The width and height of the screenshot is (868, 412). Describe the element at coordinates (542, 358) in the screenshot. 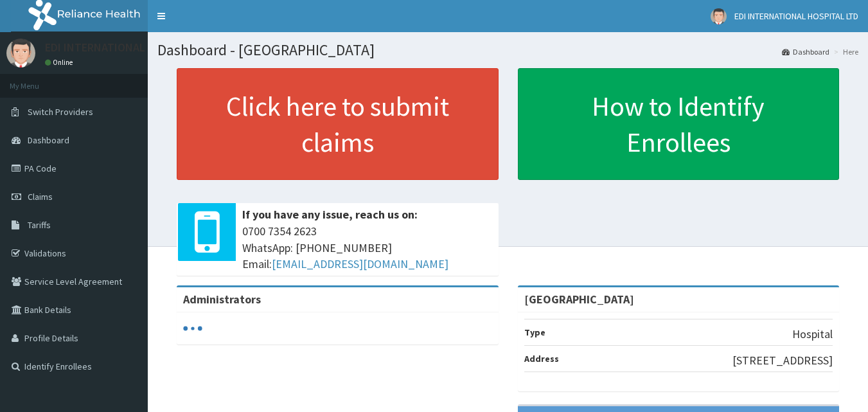

I see `b: Address` at that location.